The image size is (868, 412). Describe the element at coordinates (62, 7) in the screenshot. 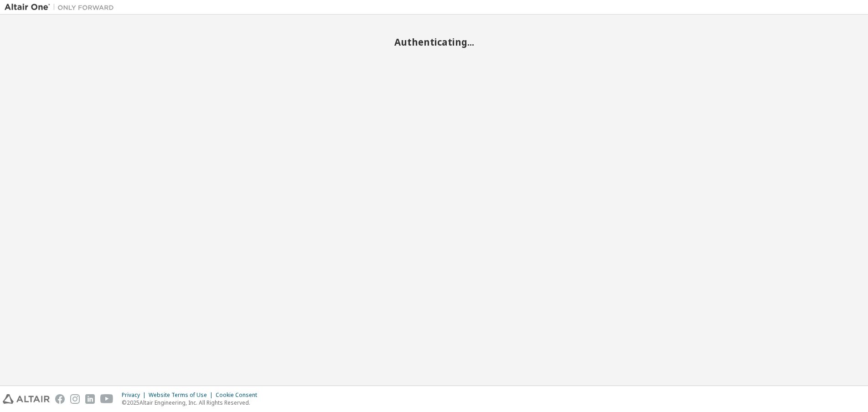

I see `img: Altair One` at that location.